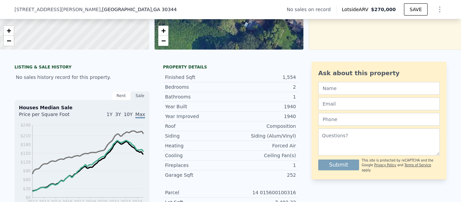 This screenshot has width=461, height=202. I want to click on div: Cooling, so click(198, 155).